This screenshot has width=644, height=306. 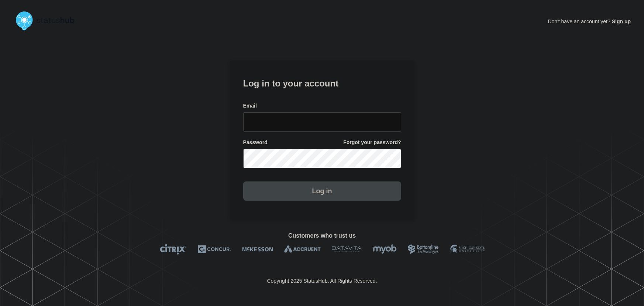 What do you see at coordinates (322, 191) in the screenshot?
I see `button: Log in` at bounding box center [322, 191].